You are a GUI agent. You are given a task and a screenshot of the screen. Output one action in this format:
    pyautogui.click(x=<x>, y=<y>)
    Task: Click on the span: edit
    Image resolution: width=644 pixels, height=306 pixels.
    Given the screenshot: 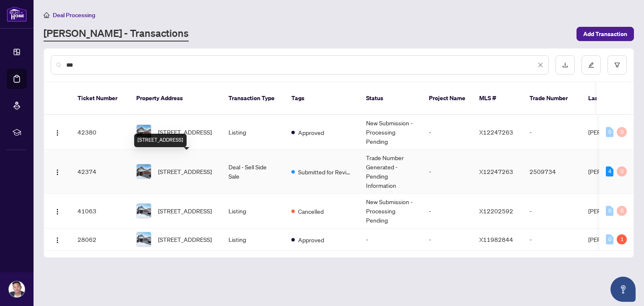 What is the action you would take?
    pyautogui.click(x=591, y=65)
    